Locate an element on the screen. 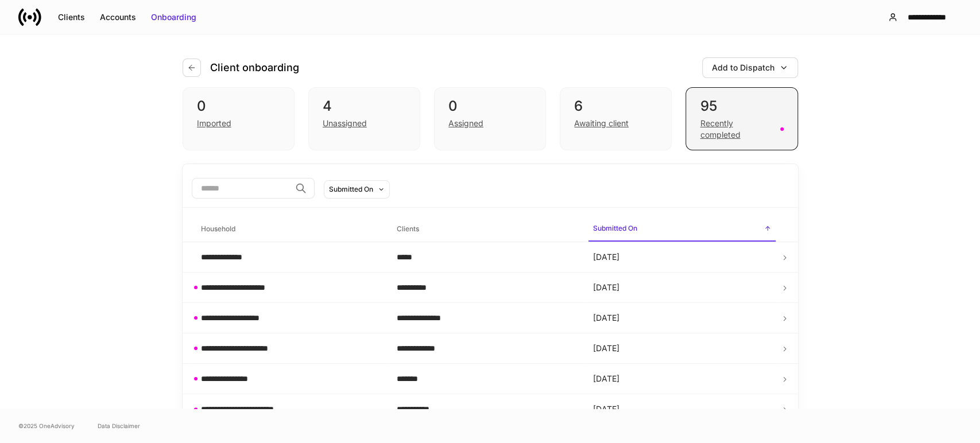  div: Unassigned is located at coordinates (344, 123).